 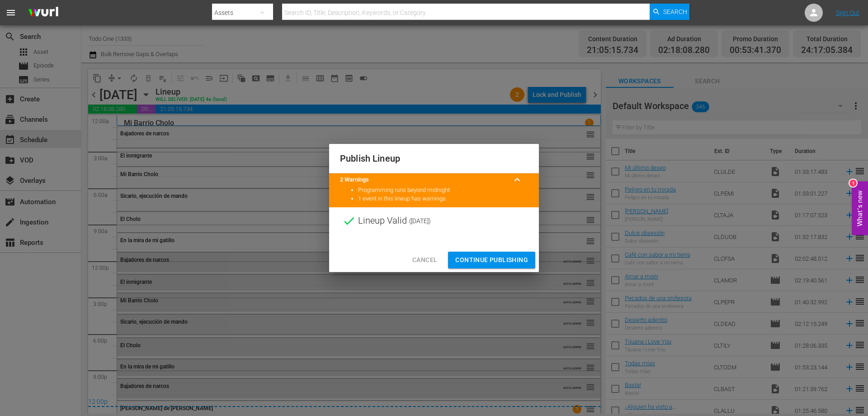 I want to click on button: Open Feedback Widget, so click(x=860, y=208).